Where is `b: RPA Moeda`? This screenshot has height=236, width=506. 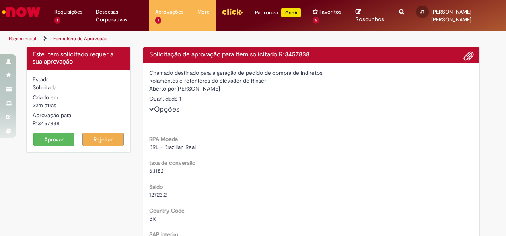
b: RPA Moeda is located at coordinates (163, 139).